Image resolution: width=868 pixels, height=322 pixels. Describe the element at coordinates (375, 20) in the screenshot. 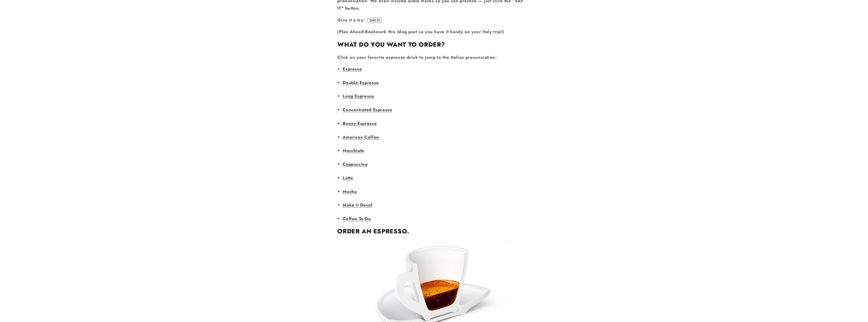

I see `input: SAY IT` at that location.